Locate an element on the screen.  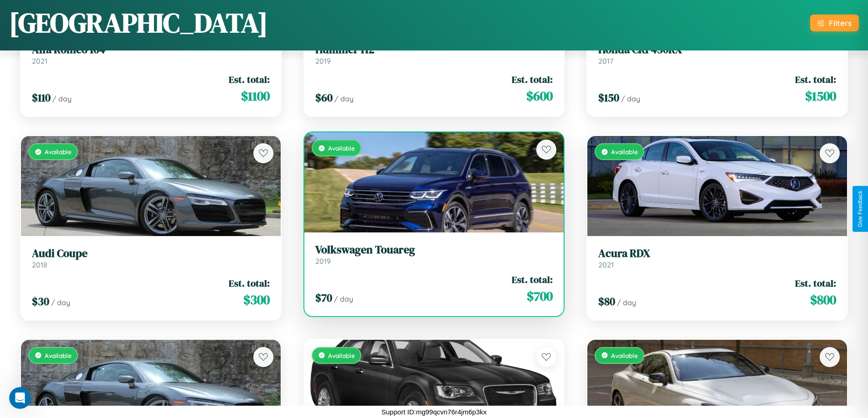
a: Acura RDX2021 is located at coordinates (717, 258).